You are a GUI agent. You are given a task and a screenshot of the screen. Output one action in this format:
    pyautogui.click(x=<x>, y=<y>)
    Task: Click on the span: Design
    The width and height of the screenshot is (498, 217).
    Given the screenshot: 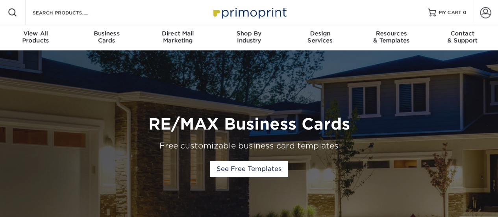 What is the action you would take?
    pyautogui.click(x=320, y=33)
    